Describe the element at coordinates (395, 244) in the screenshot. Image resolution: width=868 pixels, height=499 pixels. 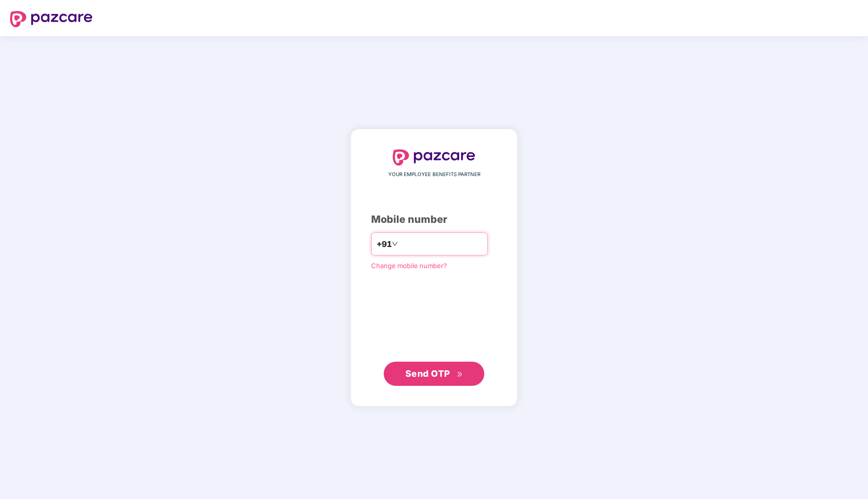
I see `span: down` at that location.